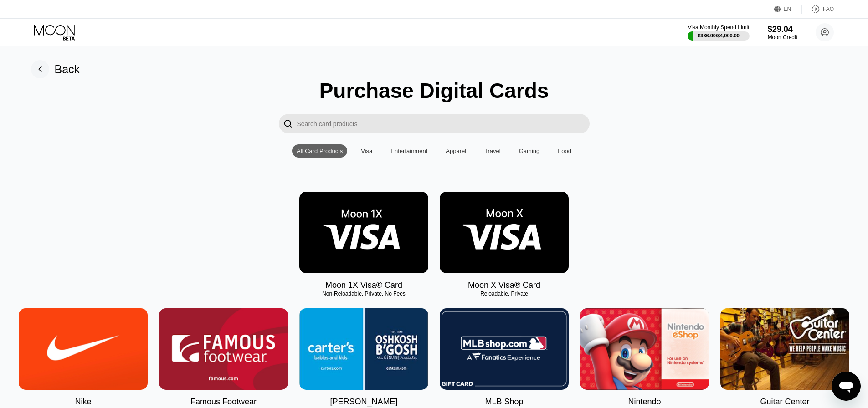  What do you see at coordinates (83, 401) in the screenshot?
I see `div: Nike` at bounding box center [83, 401].